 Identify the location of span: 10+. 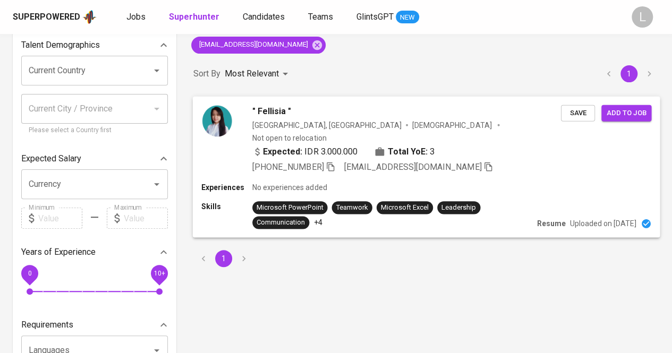
(159, 274).